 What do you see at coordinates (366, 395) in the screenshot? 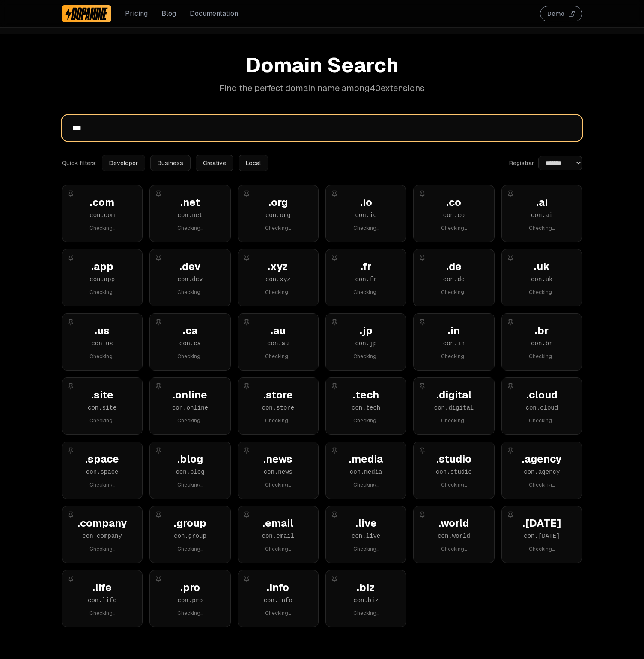
I see `div: . tech` at bounding box center [366, 395].